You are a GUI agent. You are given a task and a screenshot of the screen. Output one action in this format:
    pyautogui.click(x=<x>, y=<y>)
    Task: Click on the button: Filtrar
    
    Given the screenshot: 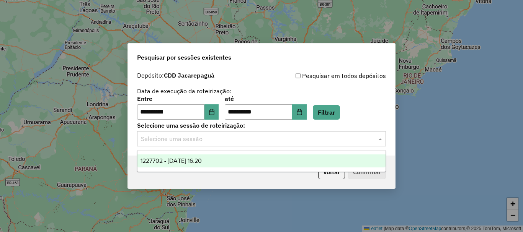 What is the action you would take?
    pyautogui.click(x=326, y=113)
    